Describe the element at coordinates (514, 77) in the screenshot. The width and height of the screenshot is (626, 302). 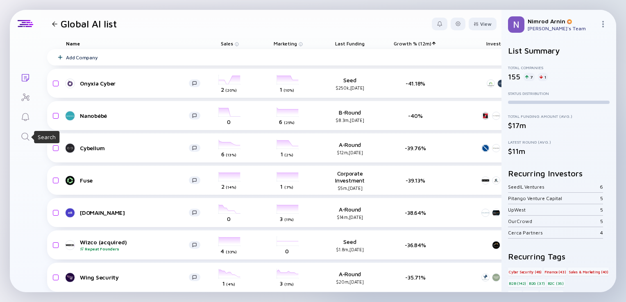
I see `div: 155` at that location.